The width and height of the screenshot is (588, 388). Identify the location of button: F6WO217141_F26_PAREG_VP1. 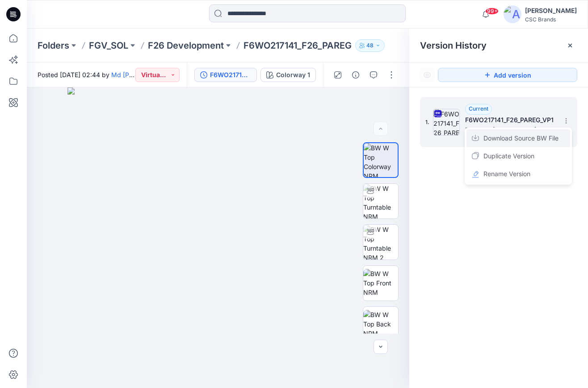
(226, 75).